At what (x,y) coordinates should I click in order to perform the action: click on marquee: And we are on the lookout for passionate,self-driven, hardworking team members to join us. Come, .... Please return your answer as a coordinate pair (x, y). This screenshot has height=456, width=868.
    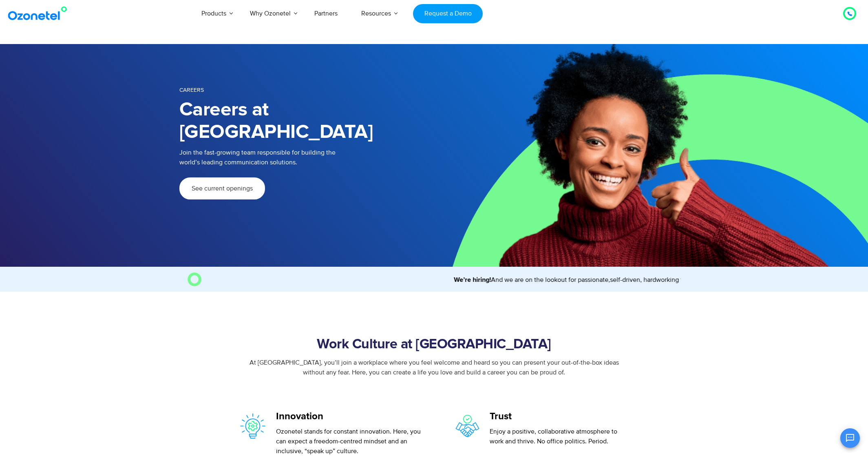
    Looking at the image, I should click on (442, 280).